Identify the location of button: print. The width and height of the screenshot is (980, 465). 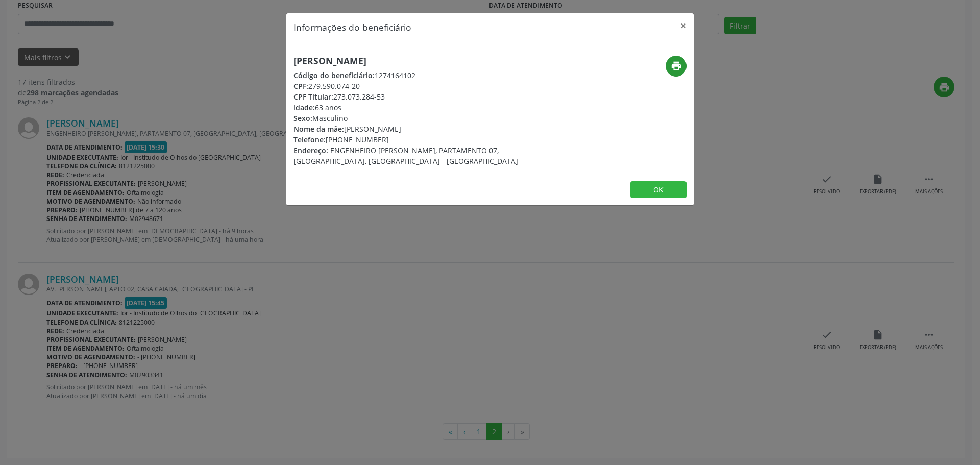
(676, 66).